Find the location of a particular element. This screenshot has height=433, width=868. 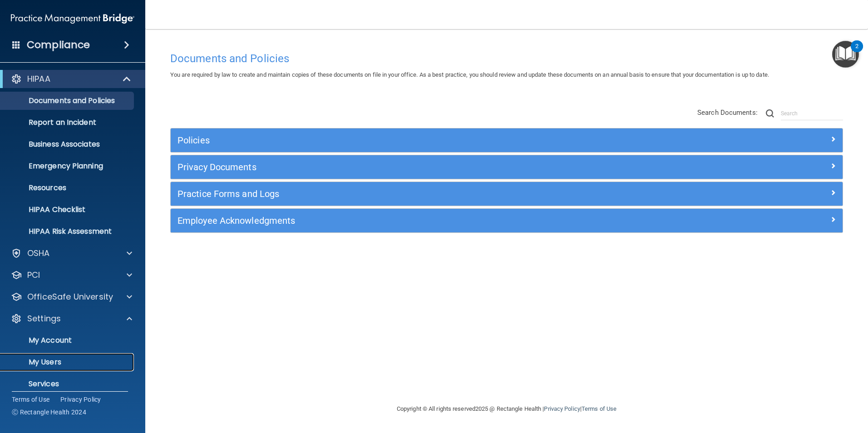

p: Documents and Policies is located at coordinates (68, 101).